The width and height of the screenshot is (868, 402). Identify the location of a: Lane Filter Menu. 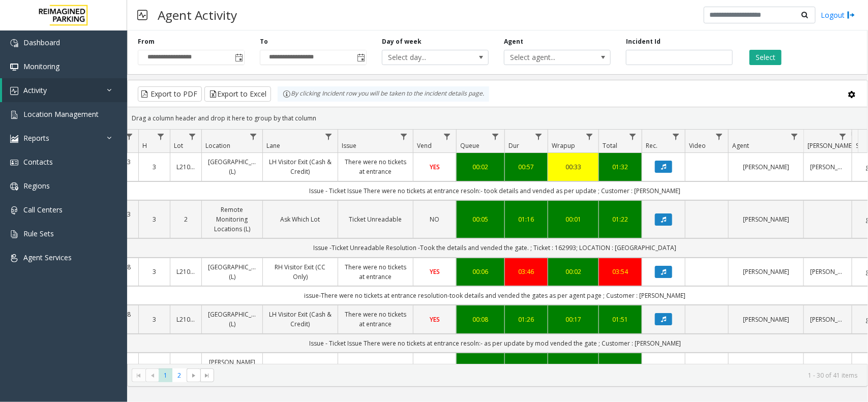
(329, 136).